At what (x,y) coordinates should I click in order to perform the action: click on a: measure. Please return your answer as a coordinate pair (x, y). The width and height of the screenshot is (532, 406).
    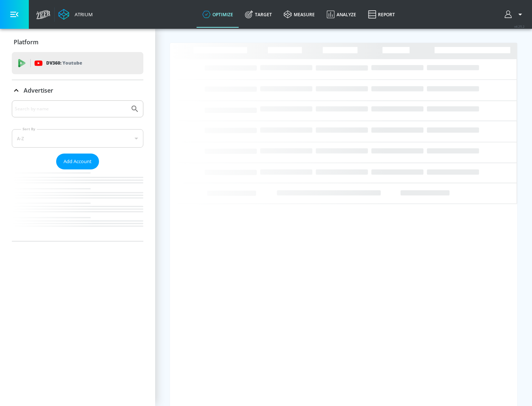
    Looking at the image, I should click on (299, 14).